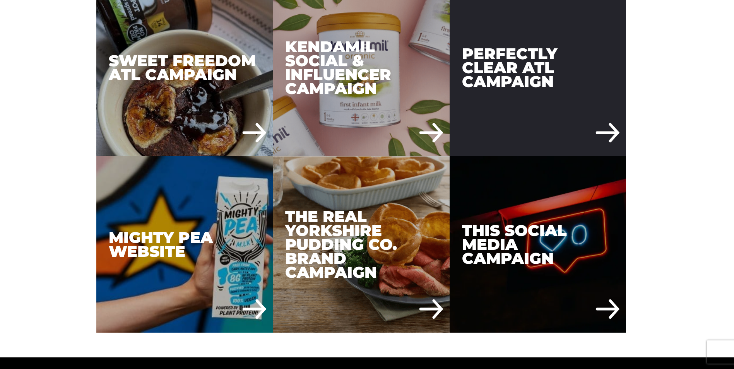  What do you see at coordinates (538, 245) in the screenshot?
I see `div: THIS Social Media Campaign` at bounding box center [538, 245].